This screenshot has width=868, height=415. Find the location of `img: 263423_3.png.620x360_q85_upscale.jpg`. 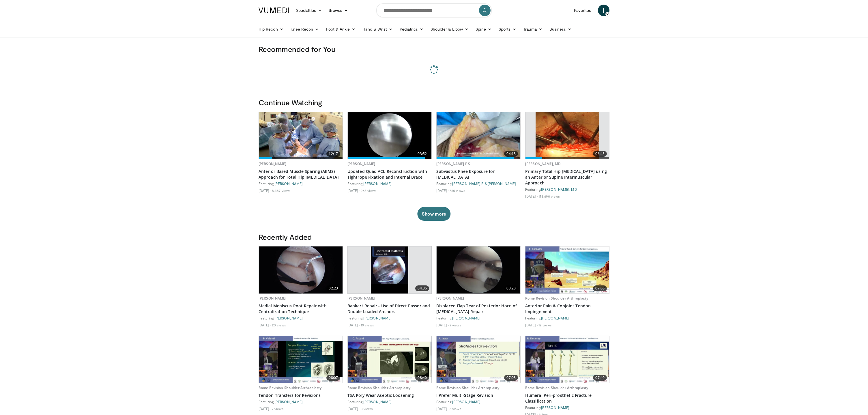

img: 263423_3.png.620x360_q85_upscale.jpg is located at coordinates (567, 135).